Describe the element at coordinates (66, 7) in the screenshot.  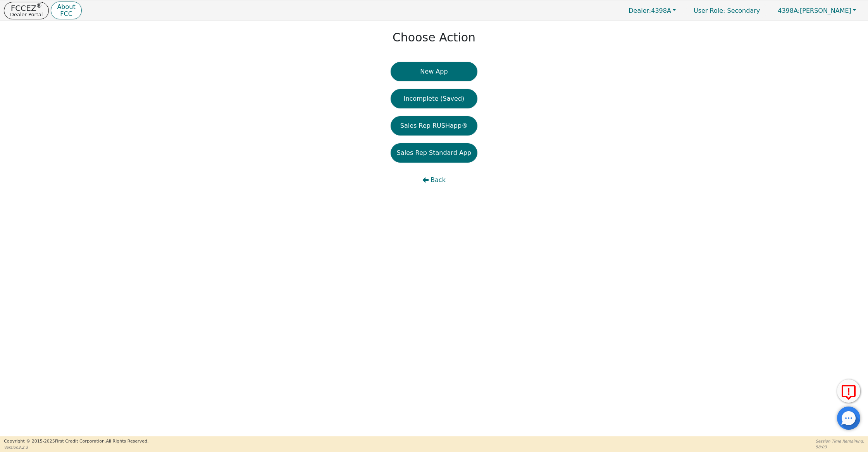
I see `p: About` at that location.